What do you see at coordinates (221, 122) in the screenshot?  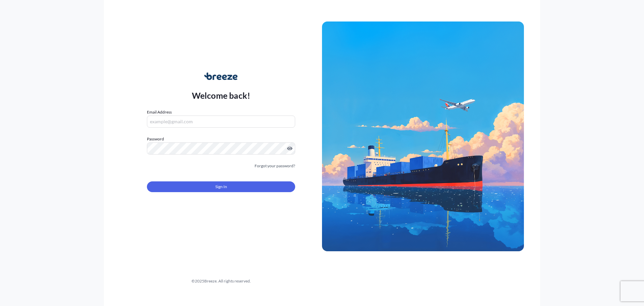 I see `input: example@gmail.com` at bounding box center [221, 122].